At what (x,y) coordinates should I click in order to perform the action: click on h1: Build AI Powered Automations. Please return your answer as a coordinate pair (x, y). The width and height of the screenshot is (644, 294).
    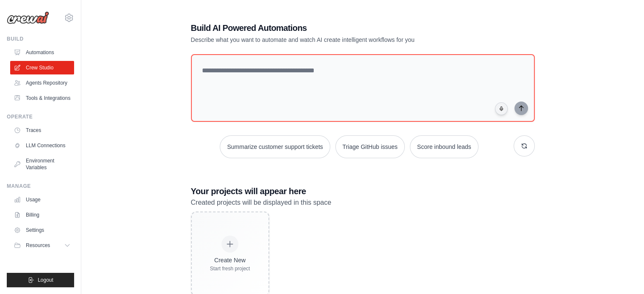
    Looking at the image, I should click on (333, 28).